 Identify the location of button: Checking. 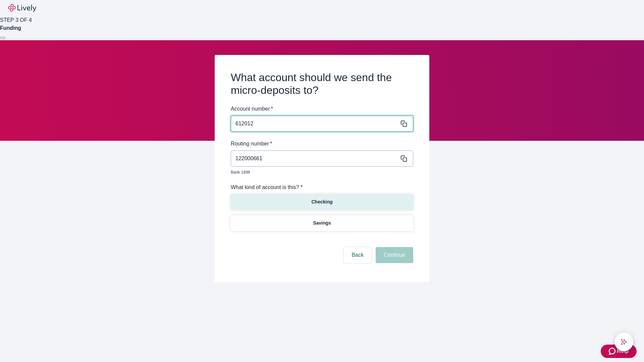
(322, 202).